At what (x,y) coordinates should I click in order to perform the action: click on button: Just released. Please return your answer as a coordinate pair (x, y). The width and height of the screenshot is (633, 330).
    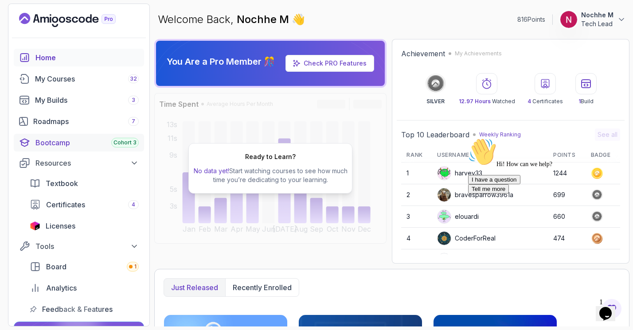
    Looking at the image, I should click on (195, 288).